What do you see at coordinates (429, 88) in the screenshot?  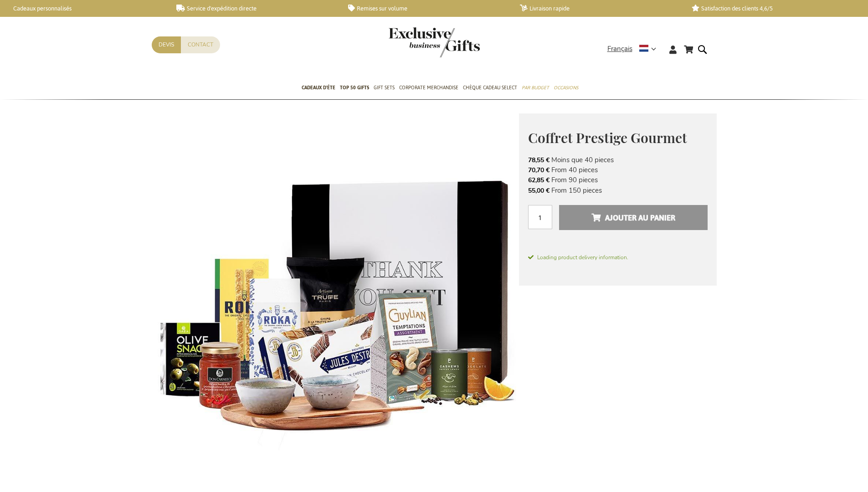 I see `a: Corporate Merchandise` at bounding box center [429, 88].